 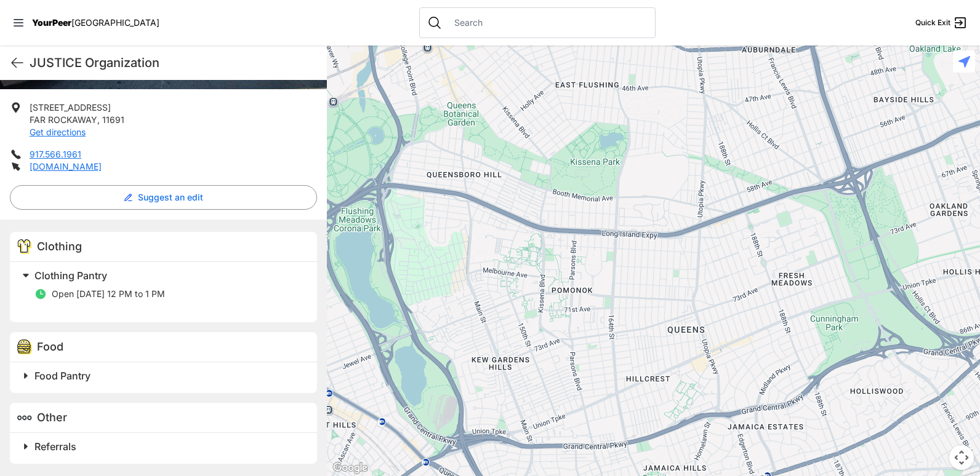 What do you see at coordinates (941, 23) in the screenshot?
I see `a: Quick Exit` at bounding box center [941, 23].